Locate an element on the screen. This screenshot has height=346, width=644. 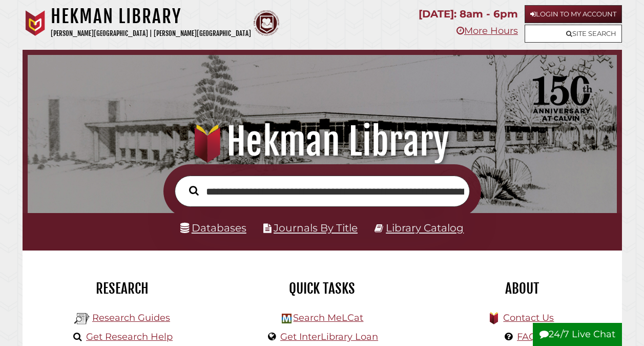
h2: About is located at coordinates (522, 288).